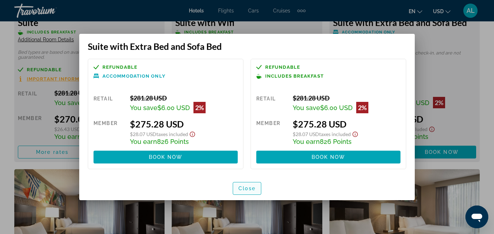  I want to click on button: Close, so click(247, 189).